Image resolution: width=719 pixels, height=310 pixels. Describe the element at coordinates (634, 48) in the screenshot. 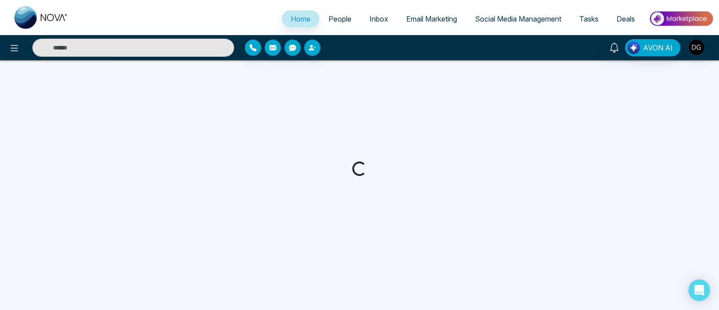

I see `img: Lead Flow` at that location.